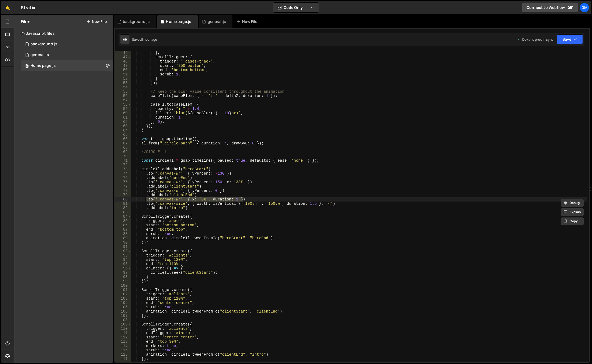  Describe the element at coordinates (123, 273) in the screenshot. I see `div: 97` at that location.